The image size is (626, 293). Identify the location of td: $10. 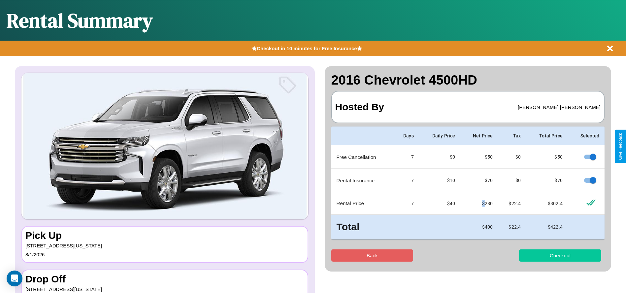
(440, 180).